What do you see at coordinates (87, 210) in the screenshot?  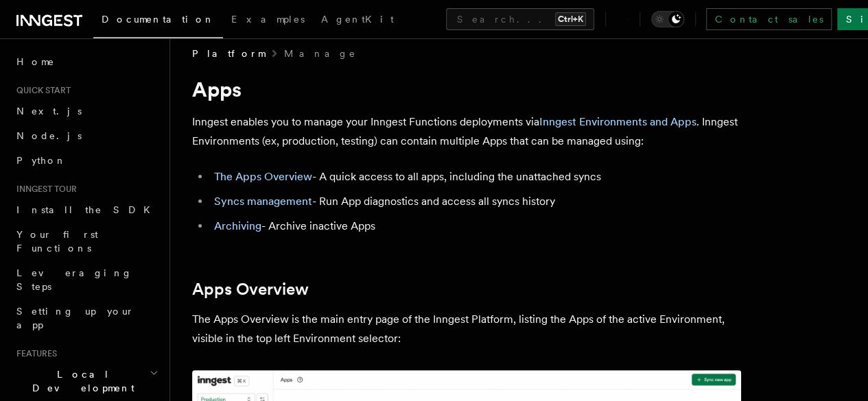 I see `span: Install the SDK` at bounding box center [87, 210].